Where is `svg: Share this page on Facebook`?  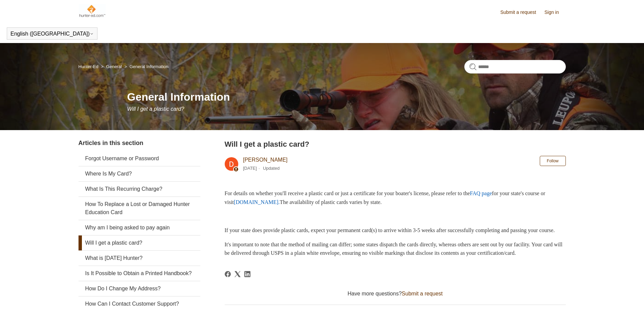
svg: Share this page on Facebook is located at coordinates (228, 274).